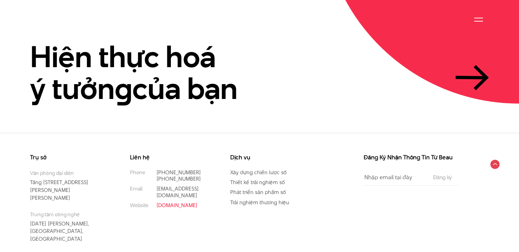 The height and width of the screenshot is (252, 519). What do you see at coordinates (124, 88) in the screenshot?
I see `en: g` at bounding box center [124, 88].